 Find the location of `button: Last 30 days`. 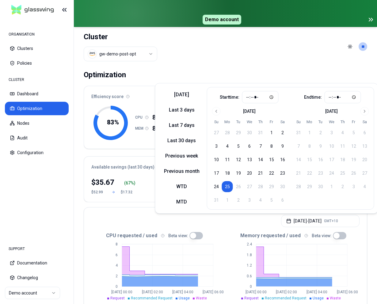

button: Last 30 days is located at coordinates (182, 141).